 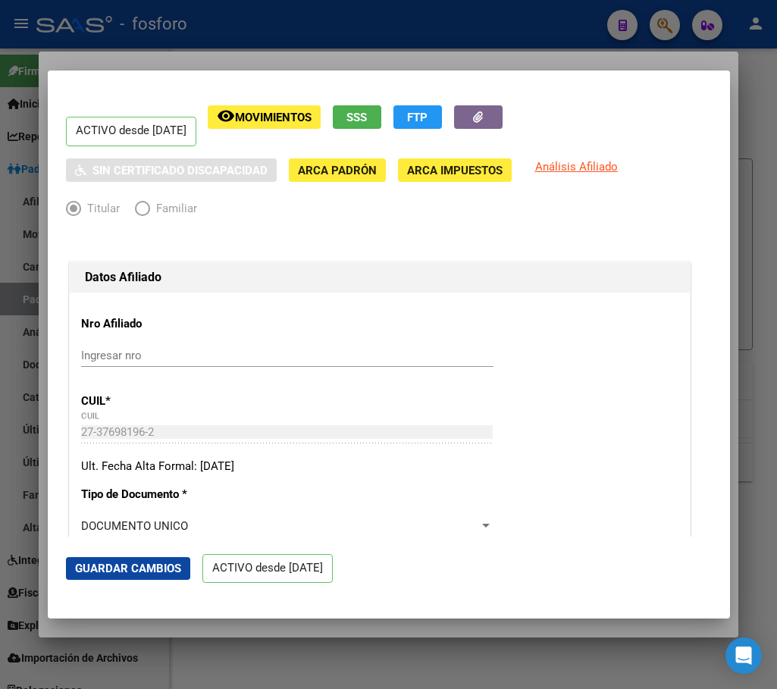 What do you see at coordinates (264, 117) in the screenshot?
I see `button: Movimientos` at bounding box center [264, 117].